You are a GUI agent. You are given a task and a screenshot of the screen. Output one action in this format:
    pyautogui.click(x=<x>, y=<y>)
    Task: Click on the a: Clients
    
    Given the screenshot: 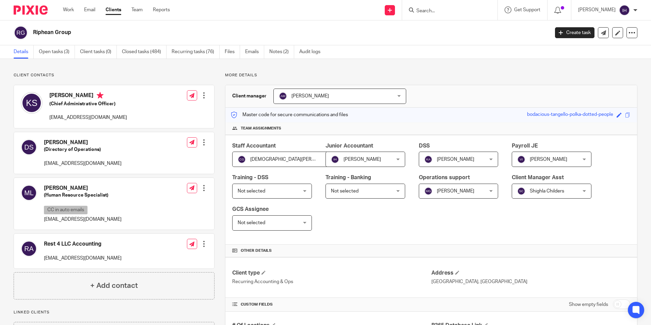 What is the action you would take?
    pyautogui.click(x=113, y=10)
    